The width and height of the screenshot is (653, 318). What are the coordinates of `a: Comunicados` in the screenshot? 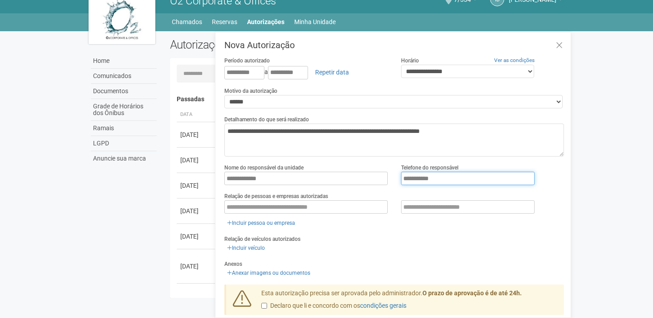 It's located at (124, 76).